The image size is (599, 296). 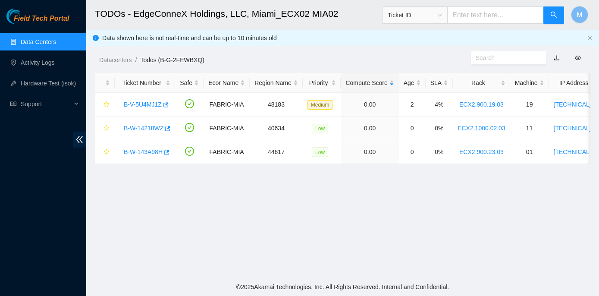 I want to click on span: close, so click(x=590, y=38).